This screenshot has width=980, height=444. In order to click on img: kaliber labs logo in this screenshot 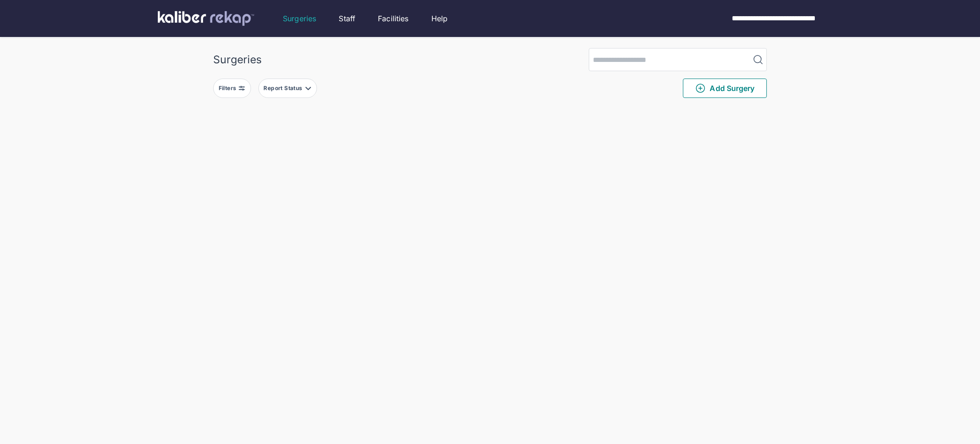, I will do `click(206, 19)`.